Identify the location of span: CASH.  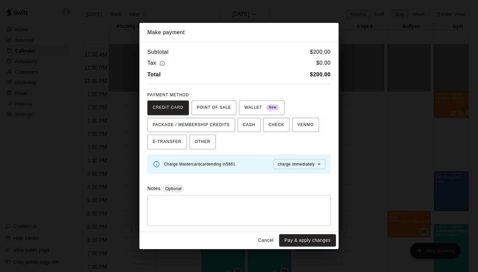
(249, 125).